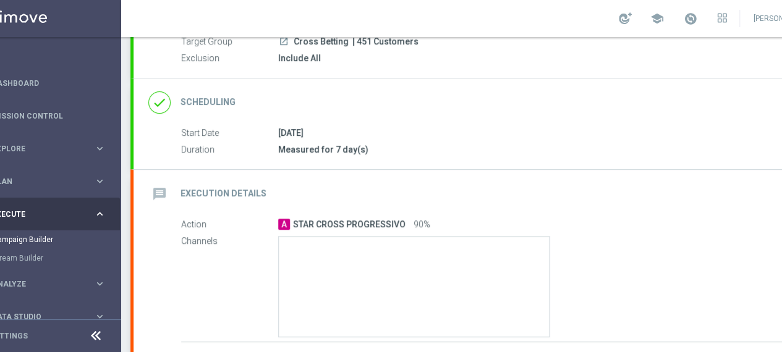  I want to click on h2: Execution Details, so click(223, 194).